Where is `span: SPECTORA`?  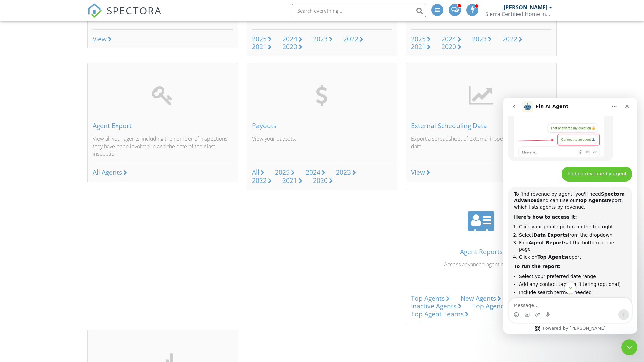 span: SPECTORA is located at coordinates (135, 11).